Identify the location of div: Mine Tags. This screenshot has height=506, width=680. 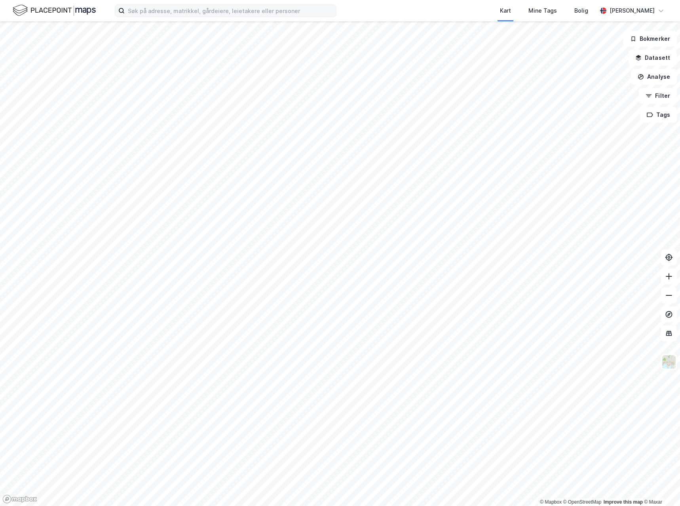
(543, 11).